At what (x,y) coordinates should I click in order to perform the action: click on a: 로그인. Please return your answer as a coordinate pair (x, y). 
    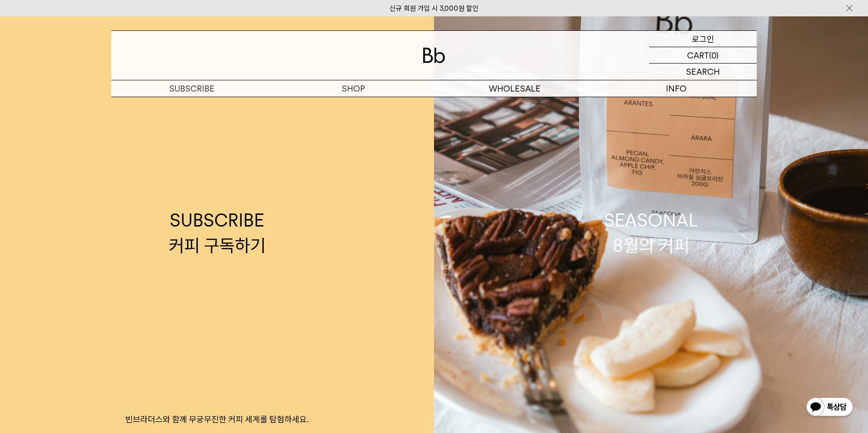
    Looking at the image, I should click on (703, 39).